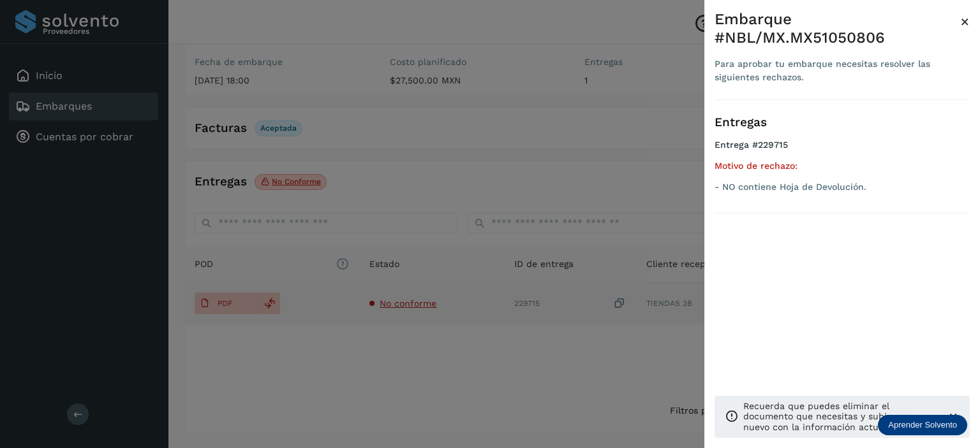 Image resolution: width=980 pixels, height=448 pixels. What do you see at coordinates (837, 28) in the screenshot?
I see `div: Embarque #NBL/MX.MX51050806` at bounding box center [837, 28].